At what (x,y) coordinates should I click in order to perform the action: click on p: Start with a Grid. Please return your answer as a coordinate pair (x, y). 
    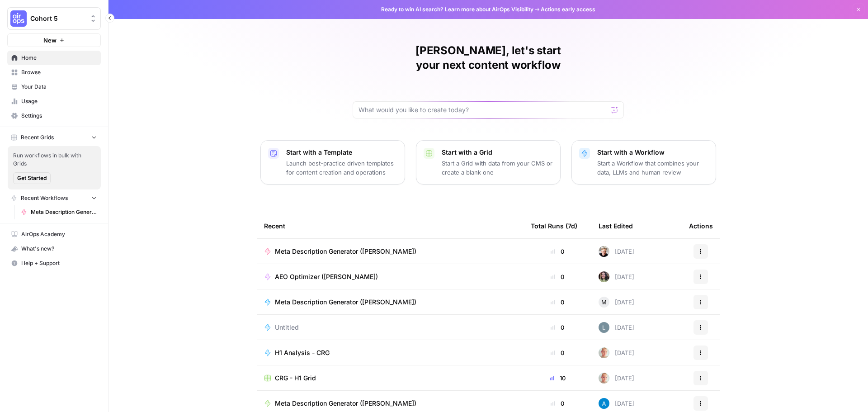
    Looking at the image, I should click on (497, 153).